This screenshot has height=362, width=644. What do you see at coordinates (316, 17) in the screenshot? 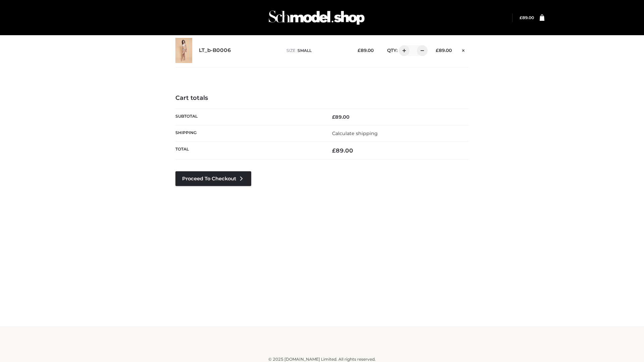
I see `a: Schmodel Admin 964` at bounding box center [316, 17].